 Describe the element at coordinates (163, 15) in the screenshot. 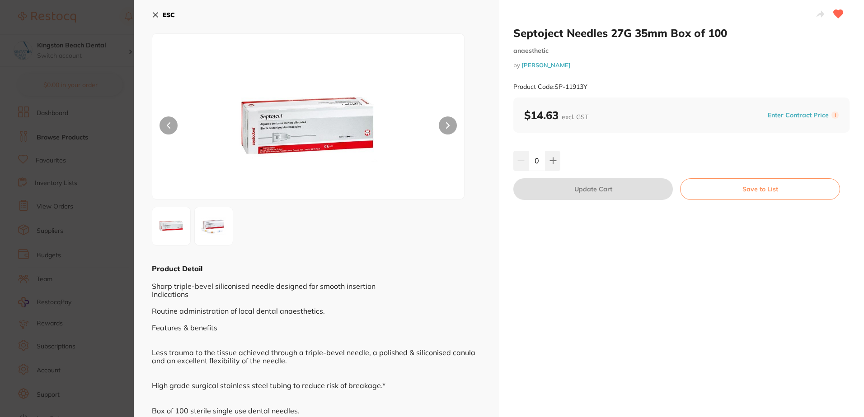

I see `button: ESC` at that location.